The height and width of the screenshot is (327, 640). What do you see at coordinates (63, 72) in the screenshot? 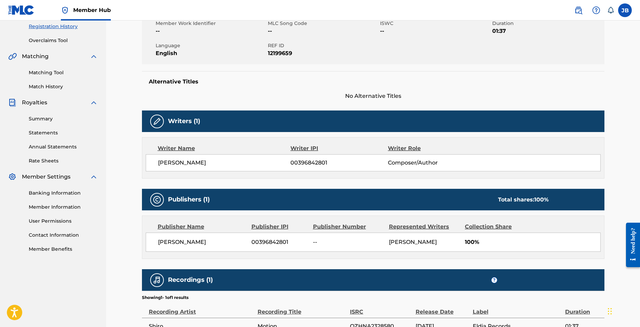
I see `a: Matching Tool` at bounding box center [63, 72].